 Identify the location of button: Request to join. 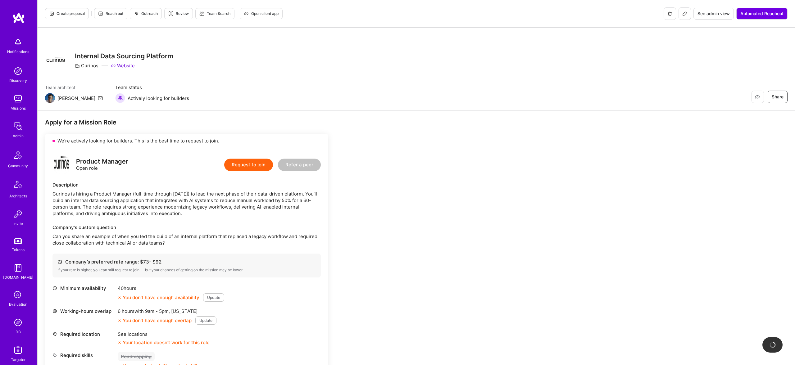
(249, 165).